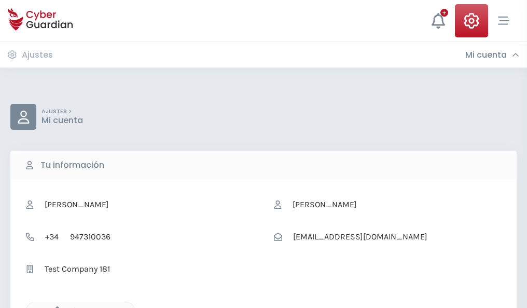  I want to click on span: +34, so click(52, 237).